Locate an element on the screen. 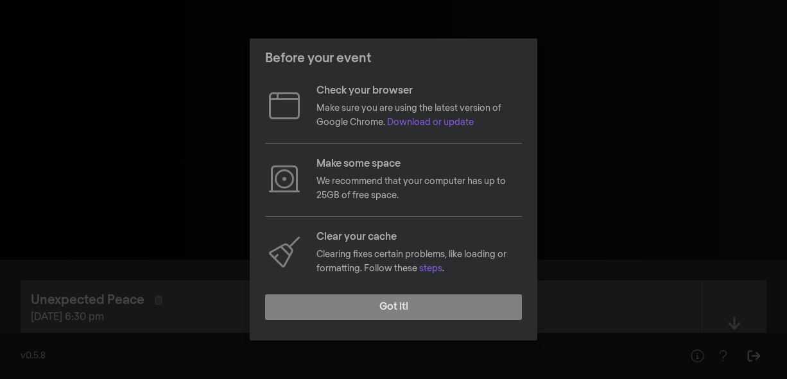  button: Got it! is located at coordinates (393, 307).